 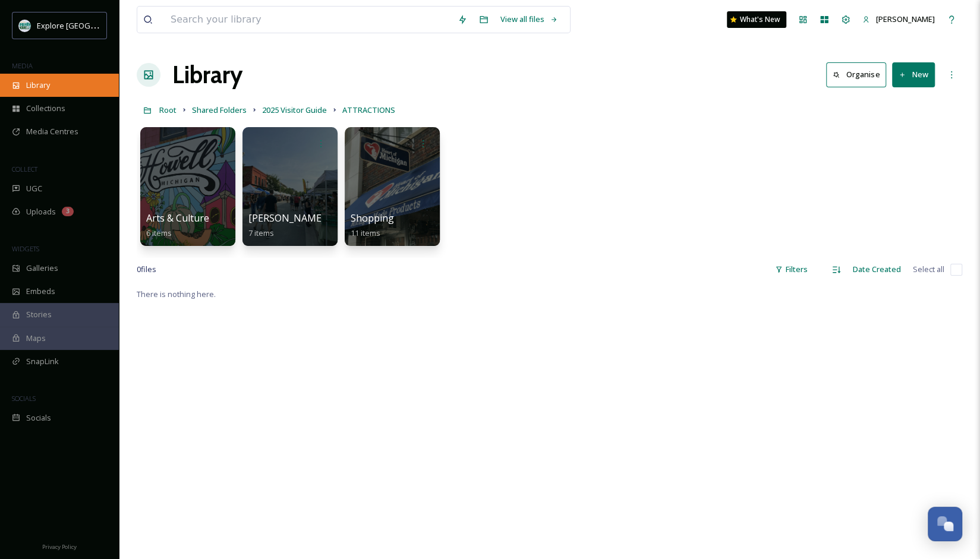 What do you see at coordinates (36, 338) in the screenshot?
I see `span: Maps` at bounding box center [36, 338].